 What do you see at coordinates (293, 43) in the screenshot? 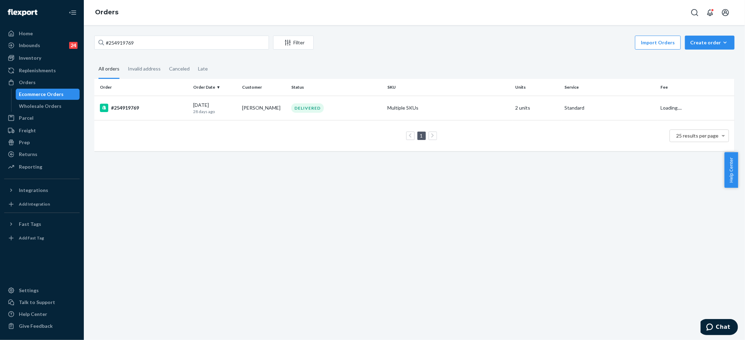
I see `button: Filter` at bounding box center [293, 43].